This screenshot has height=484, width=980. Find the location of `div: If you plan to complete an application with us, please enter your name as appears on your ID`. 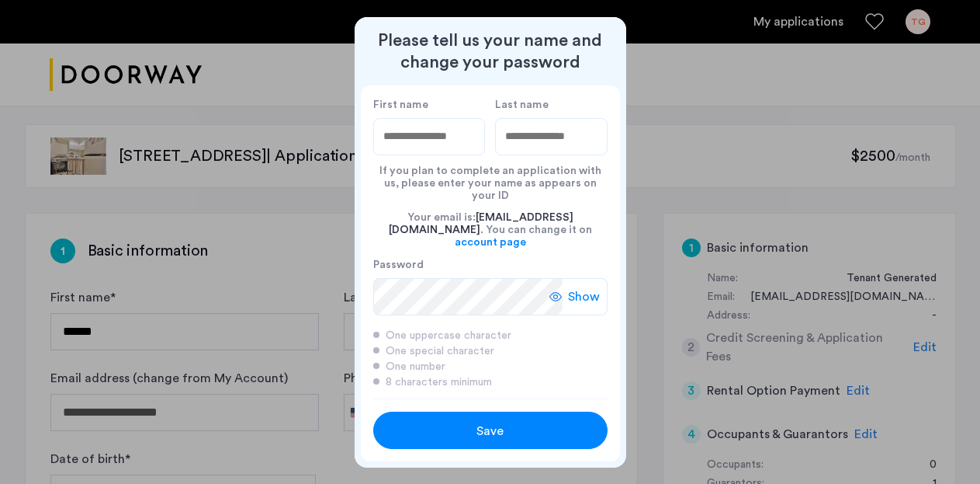

div: If you plan to complete an application with us, please enter your name as appears on your ID is located at coordinates (491, 179).